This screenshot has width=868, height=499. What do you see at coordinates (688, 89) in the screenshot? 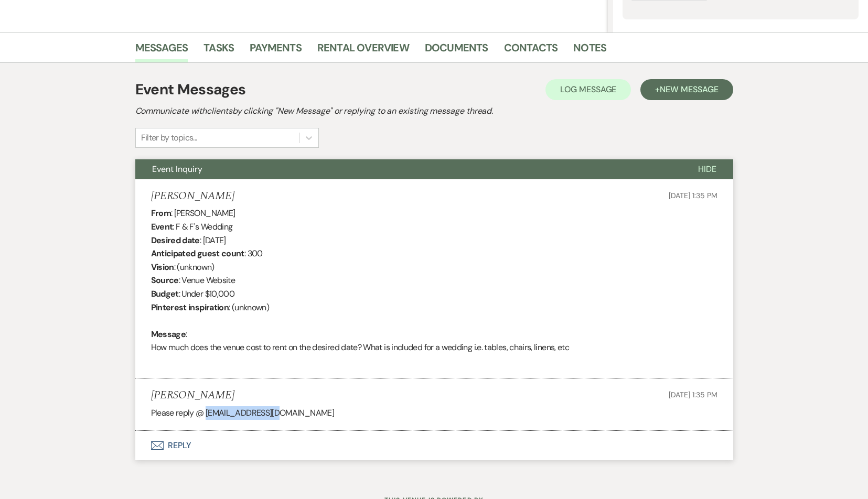
I see `span: New Message` at bounding box center [688, 89].